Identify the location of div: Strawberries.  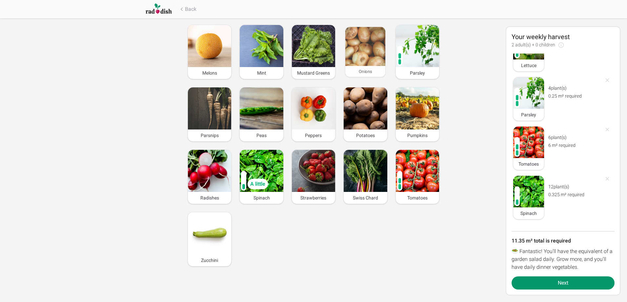
(314, 198).